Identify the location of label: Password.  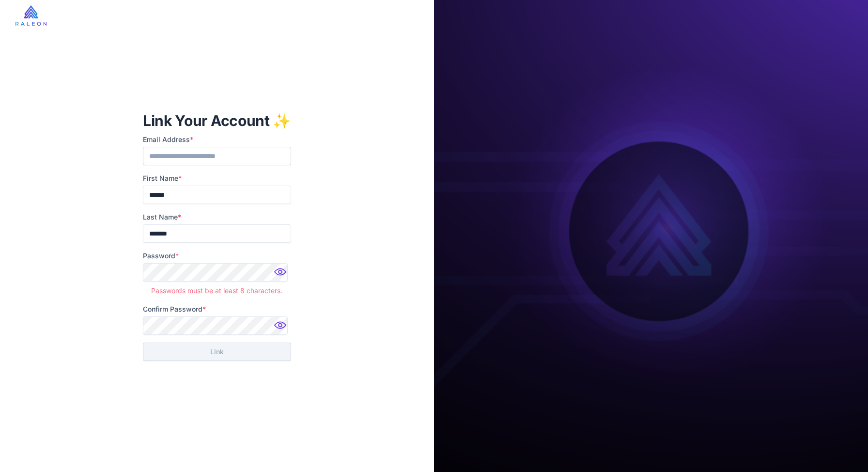
(217, 256).